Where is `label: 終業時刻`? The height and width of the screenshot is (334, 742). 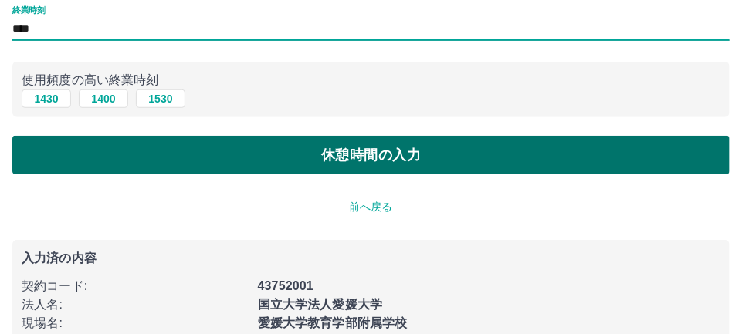
label: 終業時刻 is located at coordinates (29, 10).